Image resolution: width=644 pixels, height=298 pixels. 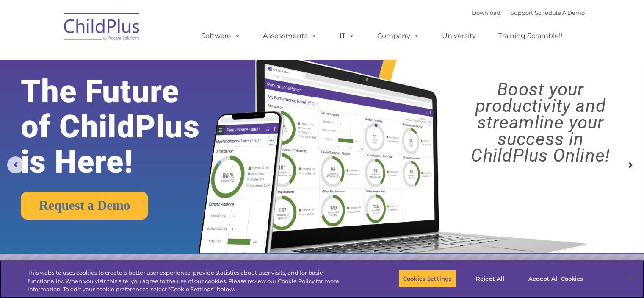 What do you see at coordinates (102, 28) in the screenshot?
I see `img: ChildPlus by Procare Solutions` at bounding box center [102, 28].